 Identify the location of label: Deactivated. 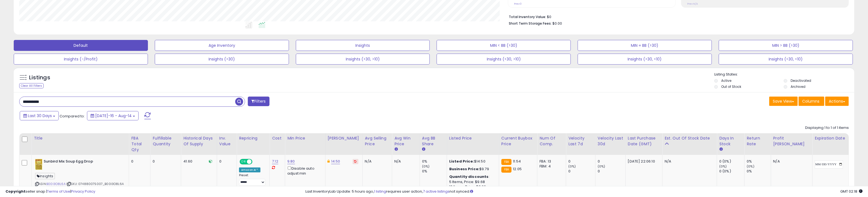
(801, 80).